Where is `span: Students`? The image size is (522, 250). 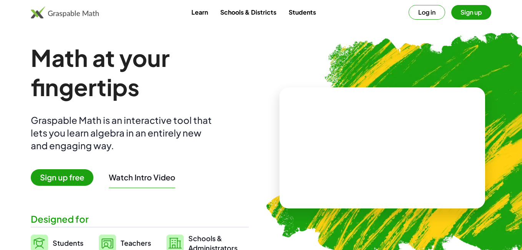
span: Students is located at coordinates (68, 243).